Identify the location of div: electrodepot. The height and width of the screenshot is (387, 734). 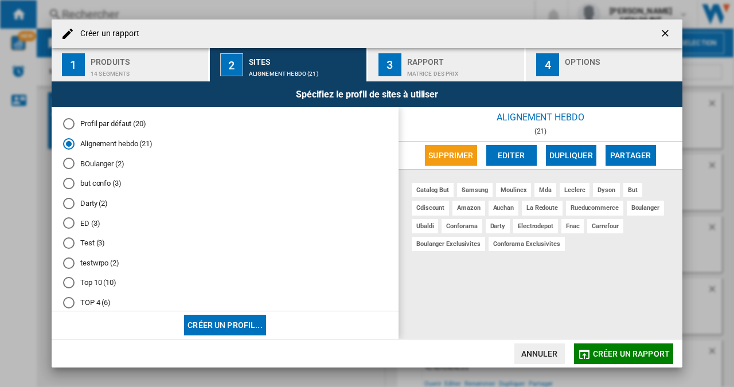
(536, 226).